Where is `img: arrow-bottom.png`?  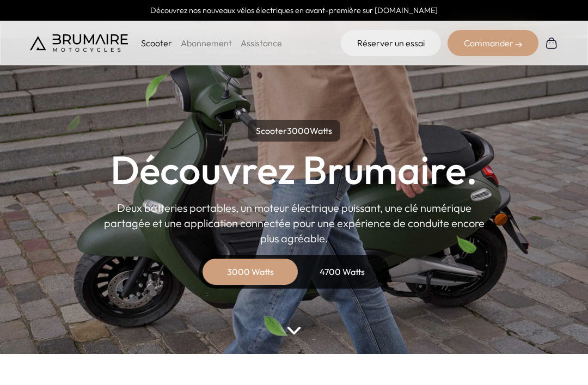
img: arrow-bottom.png is located at coordinates (294, 330).